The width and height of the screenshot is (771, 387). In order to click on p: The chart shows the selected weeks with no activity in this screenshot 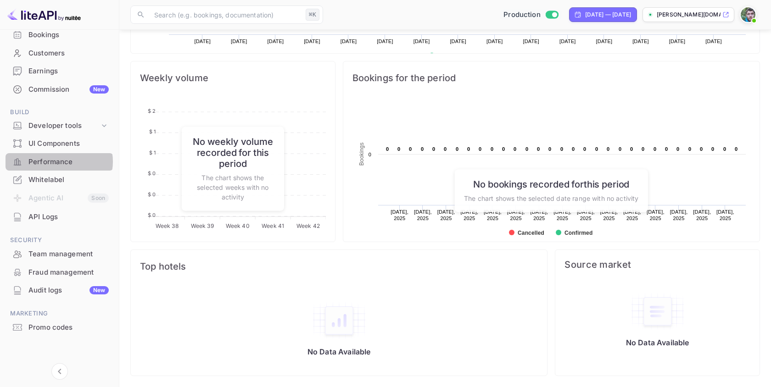, I will do `click(233, 187)`.